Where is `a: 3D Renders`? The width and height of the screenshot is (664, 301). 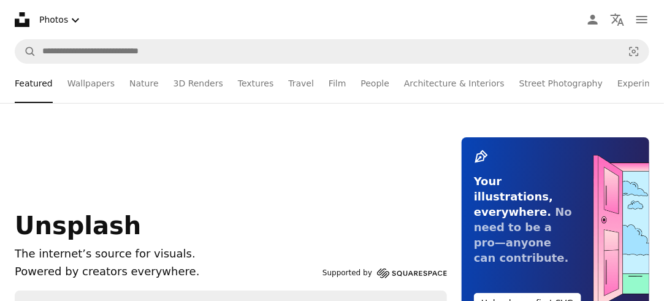 a: 3D Renders is located at coordinates (198, 83).